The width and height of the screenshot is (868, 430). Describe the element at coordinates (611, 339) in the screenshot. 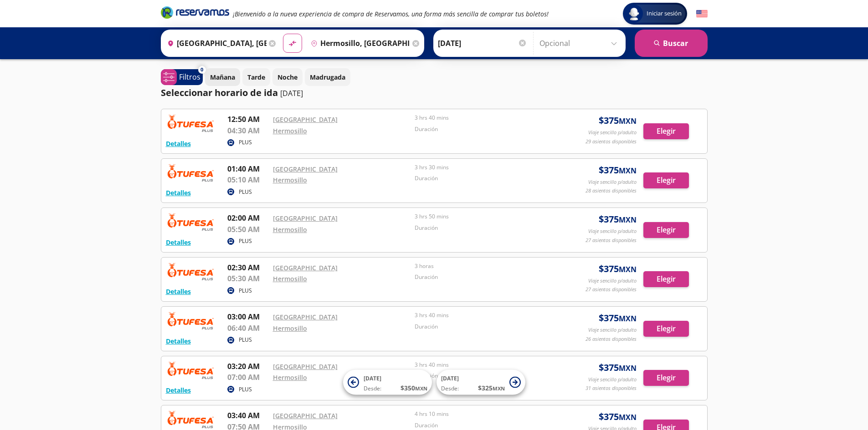

I see `p: 26 asientos disponibles` at that location.